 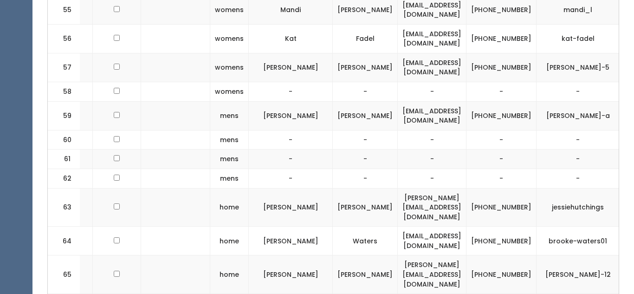 I want to click on td: 65, so click(x=64, y=274).